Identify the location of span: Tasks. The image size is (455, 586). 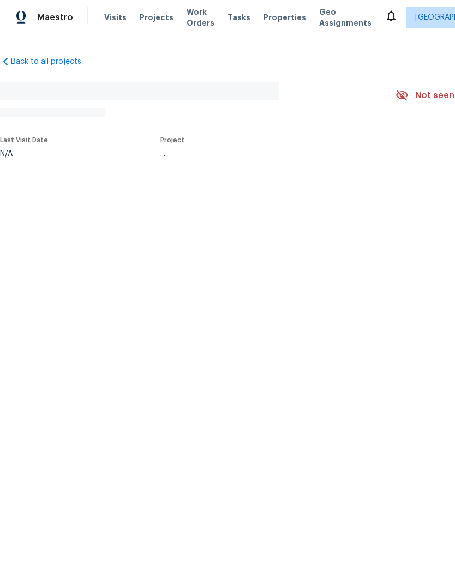
(239, 17).